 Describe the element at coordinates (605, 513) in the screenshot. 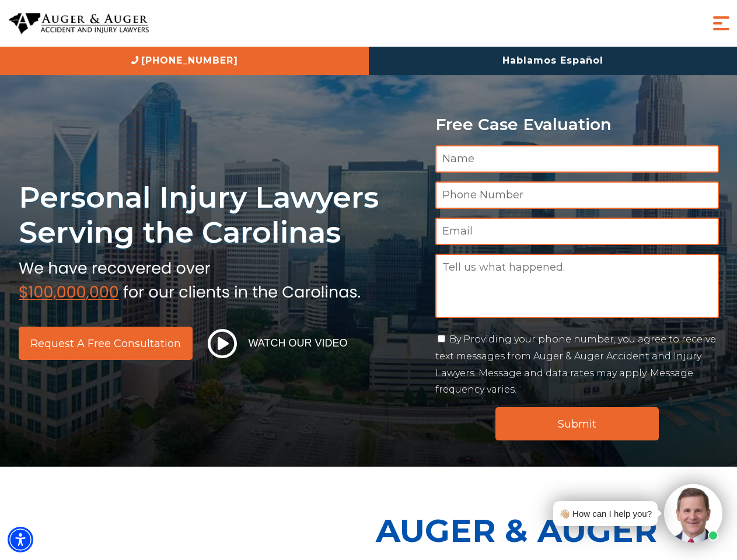

I see `div: 👋🏼 How can I help you?` at that location.